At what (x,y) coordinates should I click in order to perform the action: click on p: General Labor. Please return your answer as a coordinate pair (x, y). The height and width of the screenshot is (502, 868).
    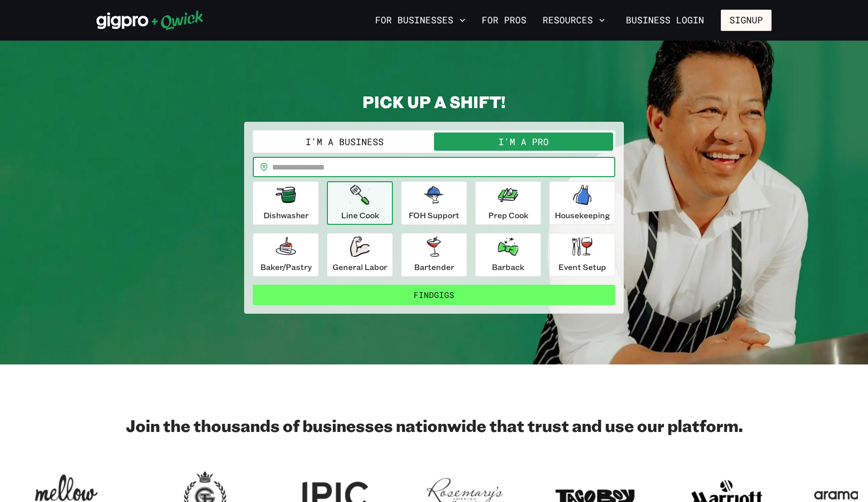
    Looking at the image, I should click on (360, 267).